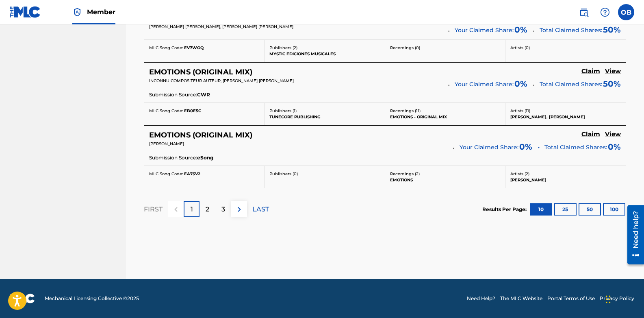 The height and width of the screenshot is (318, 644). What do you see at coordinates (192, 209) in the screenshot?
I see `p: 1` at bounding box center [192, 209].